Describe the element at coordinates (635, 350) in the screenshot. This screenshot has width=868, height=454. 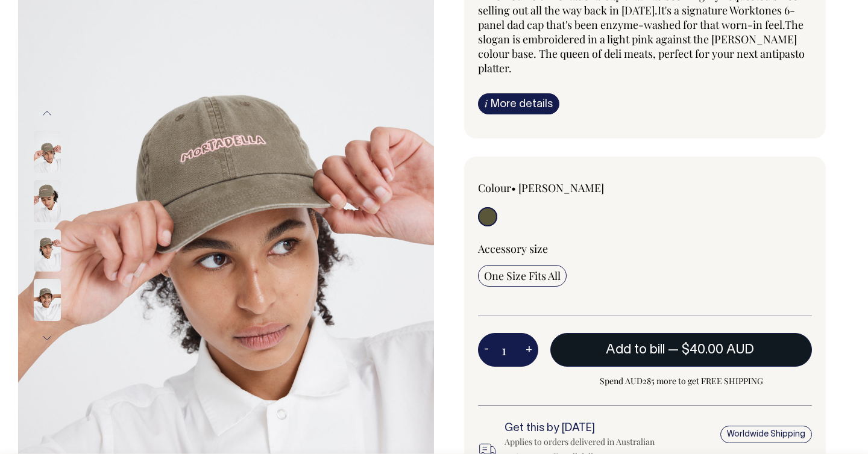
I see `span: Add to bill` at that location.